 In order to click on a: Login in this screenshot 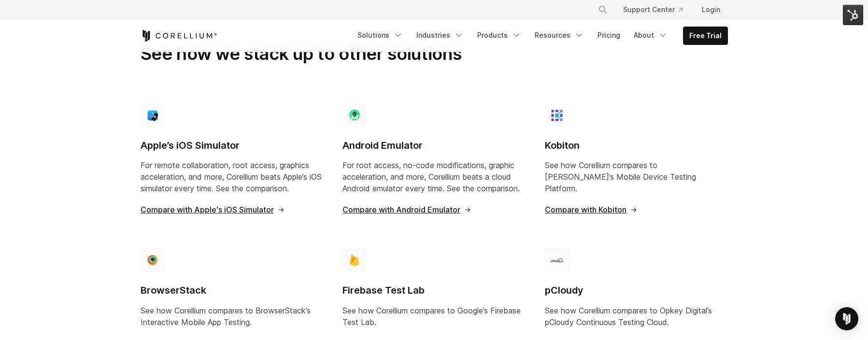, I will do `click(711, 10)`.